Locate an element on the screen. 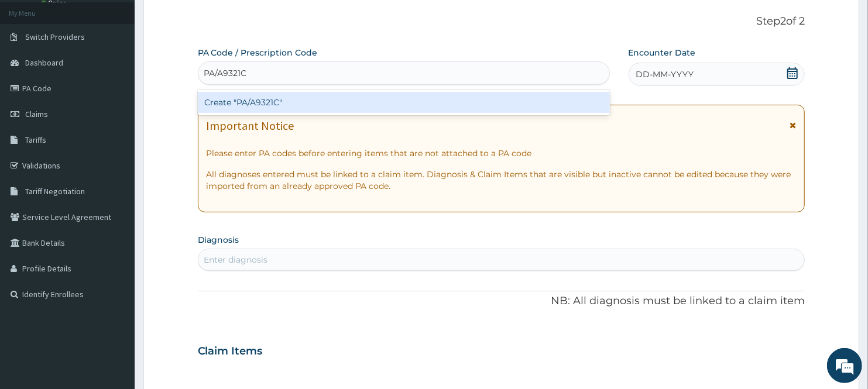  label: Diagnosis is located at coordinates (218, 240).